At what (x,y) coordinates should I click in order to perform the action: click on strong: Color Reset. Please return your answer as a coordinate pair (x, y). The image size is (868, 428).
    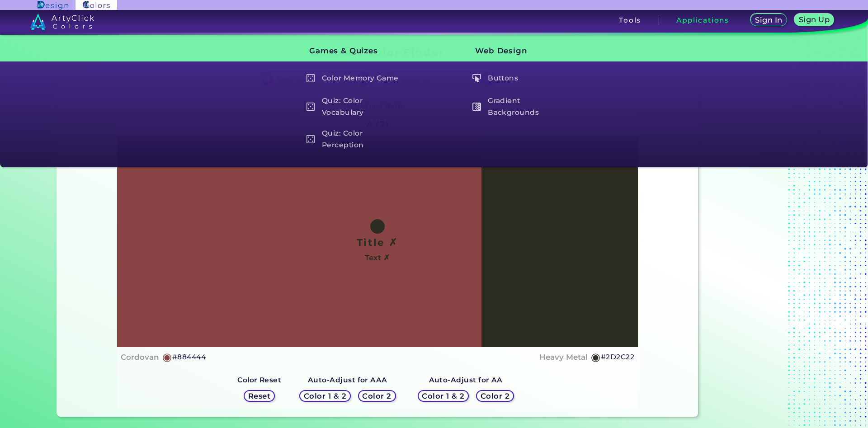
    Looking at the image, I should click on (259, 379).